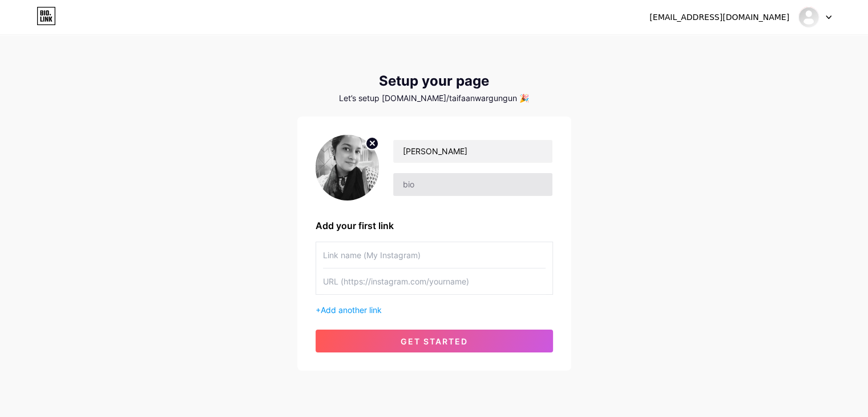  I want to click on button: get started, so click(435, 341).